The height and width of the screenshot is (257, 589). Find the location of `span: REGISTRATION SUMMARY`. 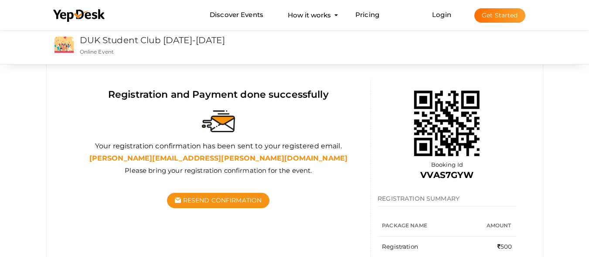

span: REGISTRATION SUMMARY is located at coordinates (419, 198).